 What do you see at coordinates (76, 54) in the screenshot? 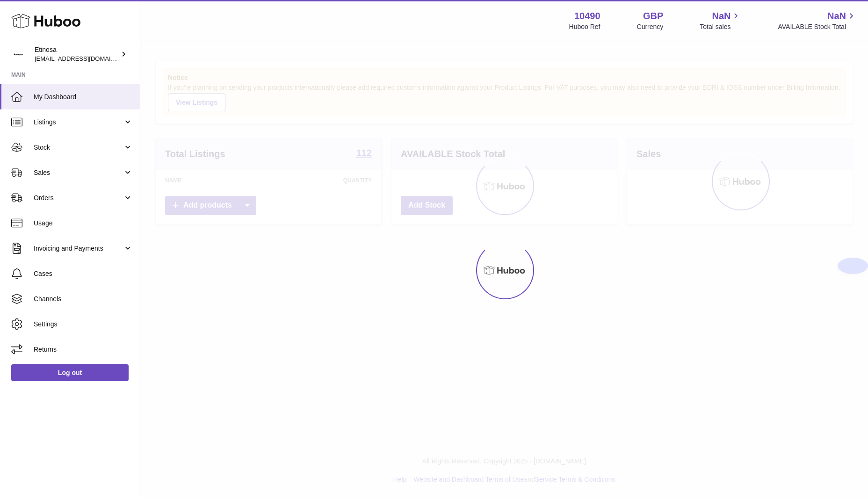
I see `div: Etinosa` at bounding box center [76, 54].